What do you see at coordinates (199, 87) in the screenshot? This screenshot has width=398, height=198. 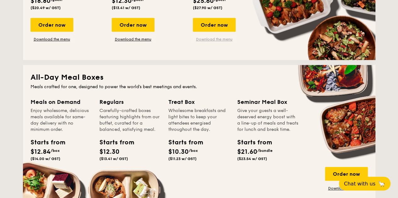 I see `div: Meals crafted for one, designed to power the world's best meetings and events.` at bounding box center [199, 87].